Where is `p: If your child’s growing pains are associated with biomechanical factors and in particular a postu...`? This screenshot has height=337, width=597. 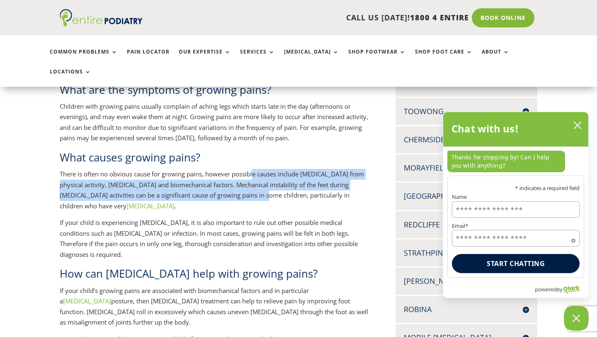 p: If your child’s growing pains are associated with biomechanical factors and in particular a postu... is located at coordinates (214, 309).